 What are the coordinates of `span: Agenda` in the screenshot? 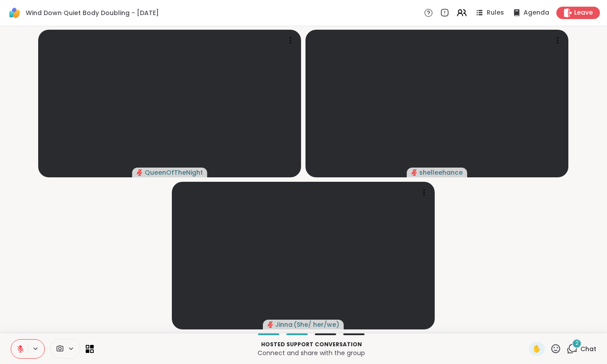 It's located at (536, 13).